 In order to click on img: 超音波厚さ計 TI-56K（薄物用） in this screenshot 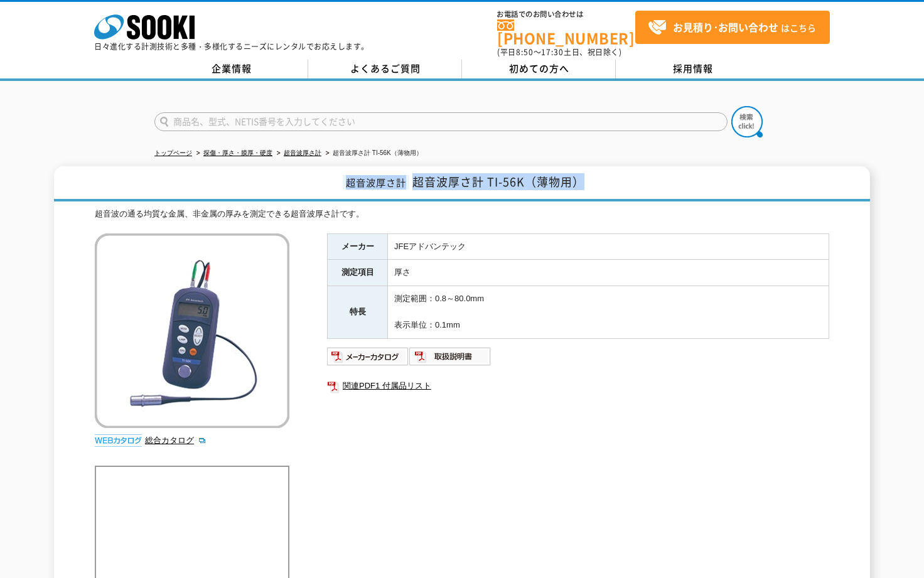, I will do `click(192, 331)`.